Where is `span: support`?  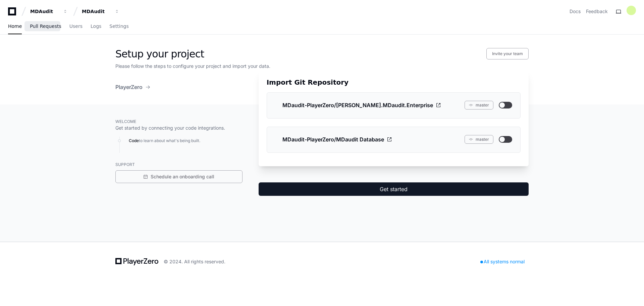 span: support is located at coordinates (125, 164).